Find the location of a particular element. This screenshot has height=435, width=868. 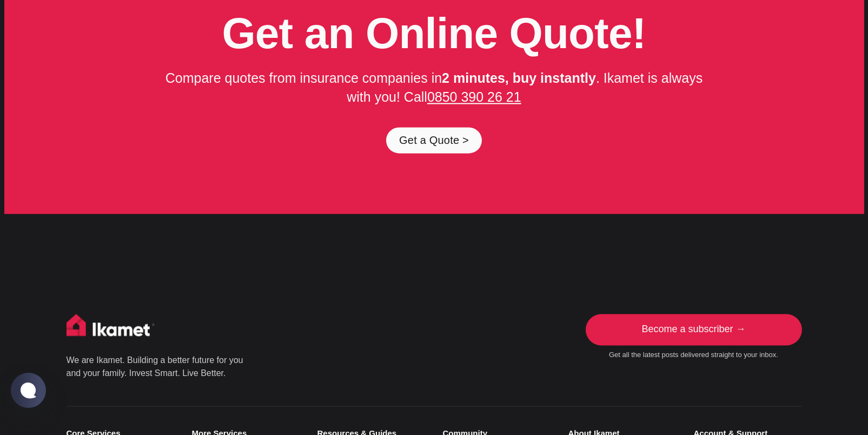

strong: 2 minutes, buy instantly is located at coordinates (519, 78).